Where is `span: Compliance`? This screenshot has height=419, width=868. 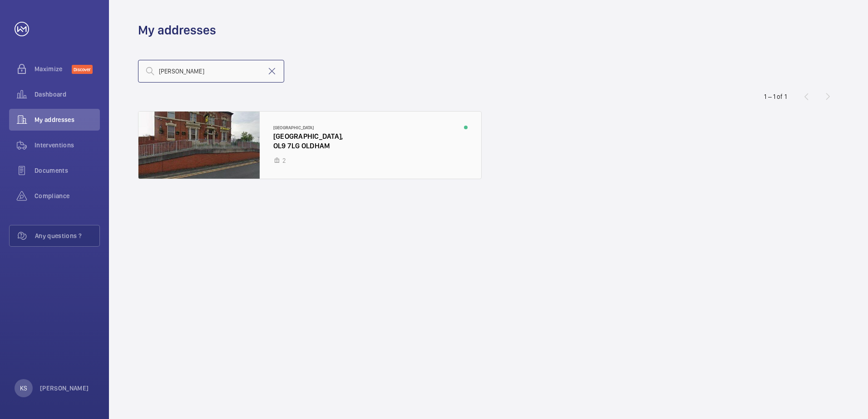 span: Compliance is located at coordinates (67, 196).